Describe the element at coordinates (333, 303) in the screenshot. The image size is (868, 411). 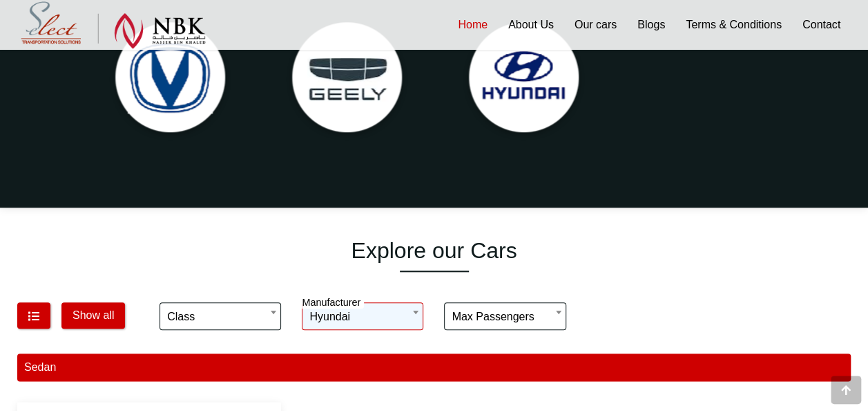
I see `label: Manufacturer` at that location.